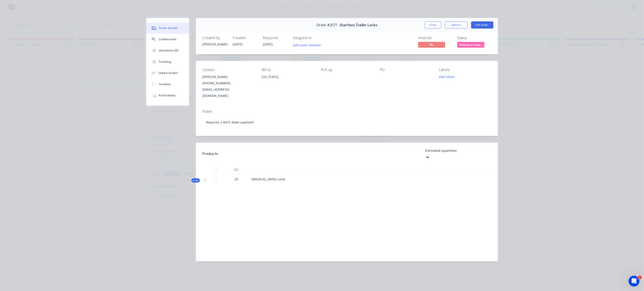  I want to click on div: Created by, so click(215, 38).